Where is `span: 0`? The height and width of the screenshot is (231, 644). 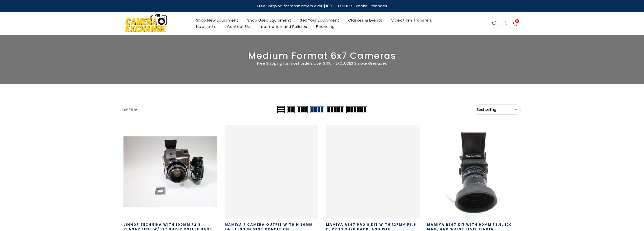 span: 0 is located at coordinates (517, 21).